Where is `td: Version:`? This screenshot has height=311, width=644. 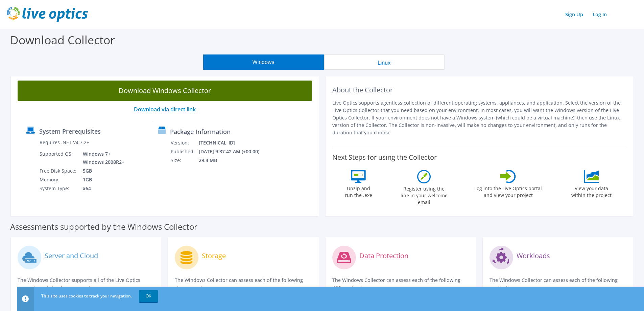 td: Version: is located at coordinates (184, 143).